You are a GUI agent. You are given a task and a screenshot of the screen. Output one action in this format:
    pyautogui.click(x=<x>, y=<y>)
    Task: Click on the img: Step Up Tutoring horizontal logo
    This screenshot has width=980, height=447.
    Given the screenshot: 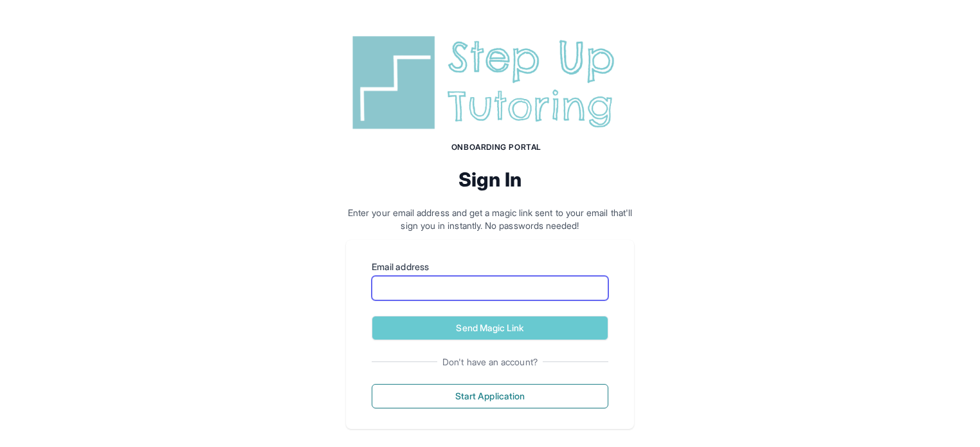 What is the action you would take?
    pyautogui.click(x=490, y=83)
    